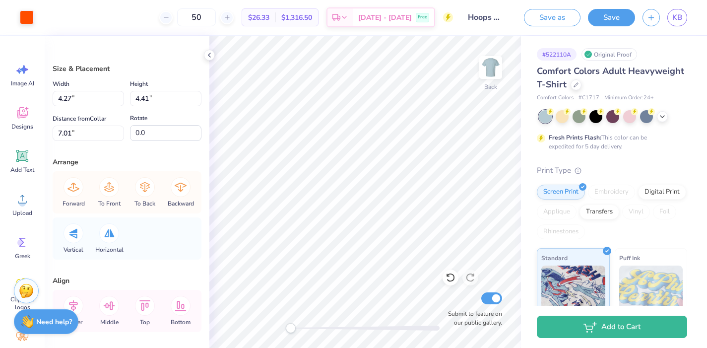 This screenshot has width=707, height=348. Describe the element at coordinates (557, 54) in the screenshot. I see `div: # 522110A` at that location.